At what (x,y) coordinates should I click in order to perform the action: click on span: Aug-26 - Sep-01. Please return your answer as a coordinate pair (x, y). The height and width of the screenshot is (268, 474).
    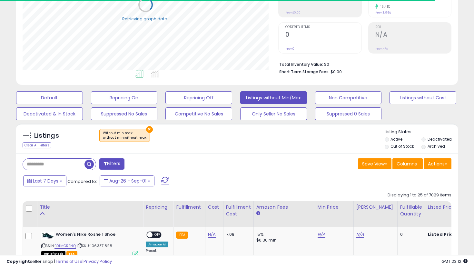
    Looking at the image, I should click on (128, 181).